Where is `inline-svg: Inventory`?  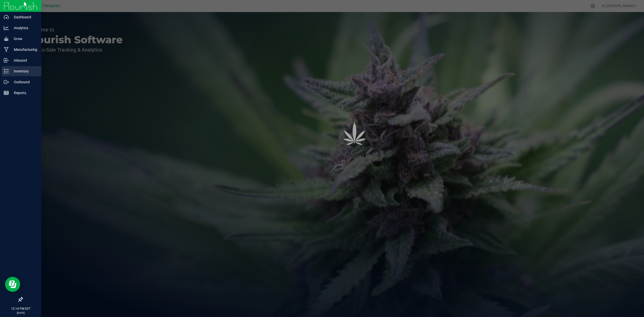
inline-svg: Inventory is located at coordinates (6, 71).